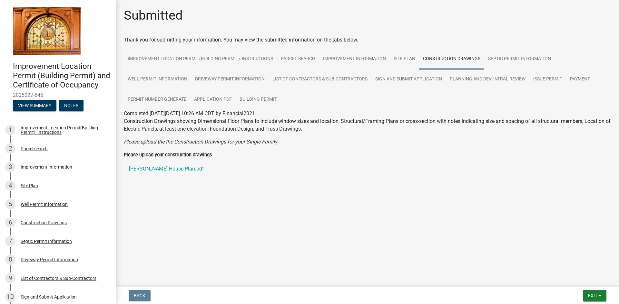  Describe the element at coordinates (10, 167) in the screenshot. I see `div: 3` at that location.